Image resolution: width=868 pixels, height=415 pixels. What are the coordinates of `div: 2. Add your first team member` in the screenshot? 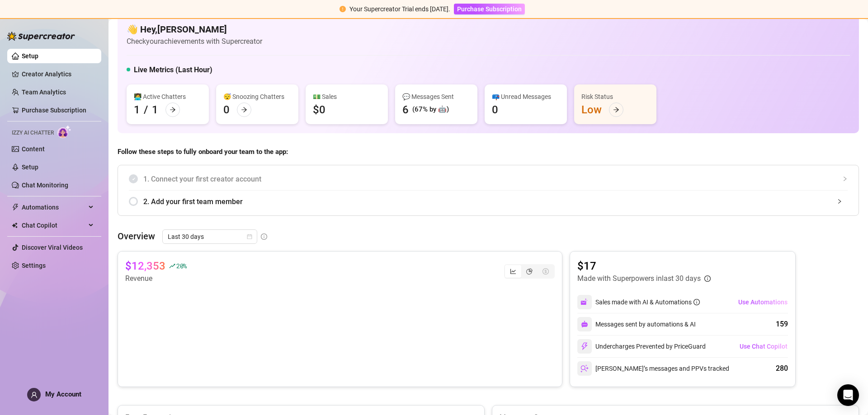 It's located at (488, 201).